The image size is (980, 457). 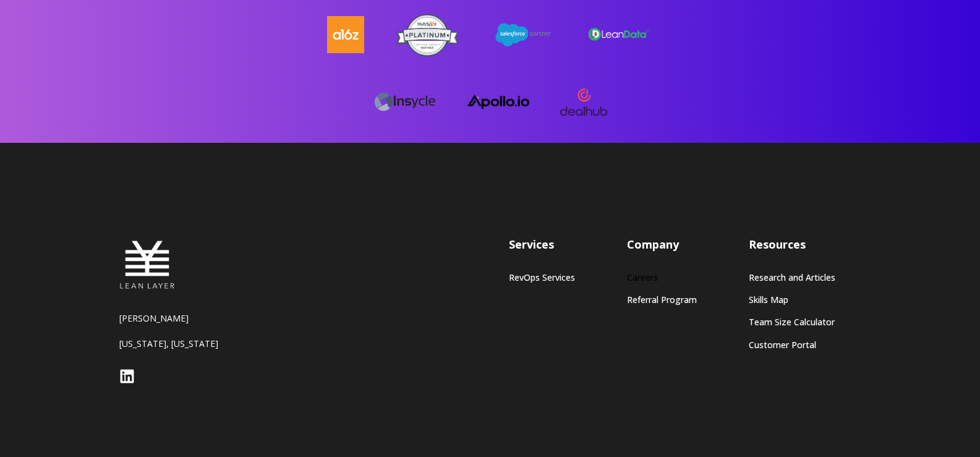 I want to click on h3: Resources, so click(x=792, y=244).